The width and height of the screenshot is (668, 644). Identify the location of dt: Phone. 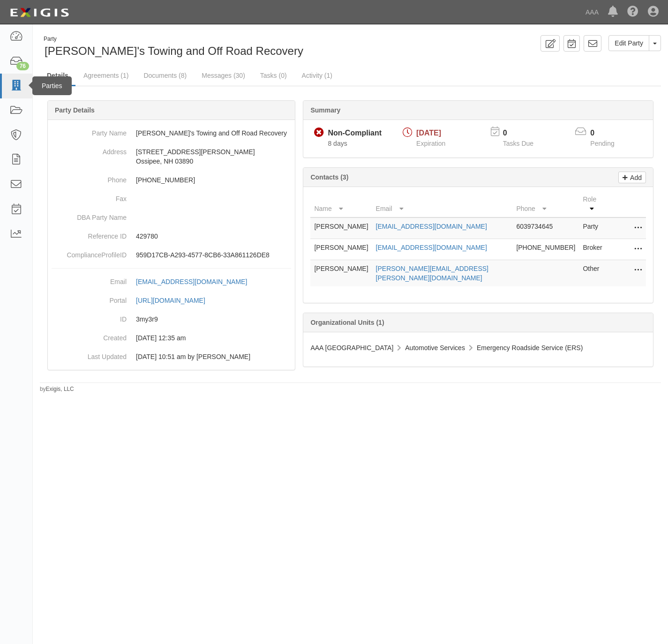
(89, 178).